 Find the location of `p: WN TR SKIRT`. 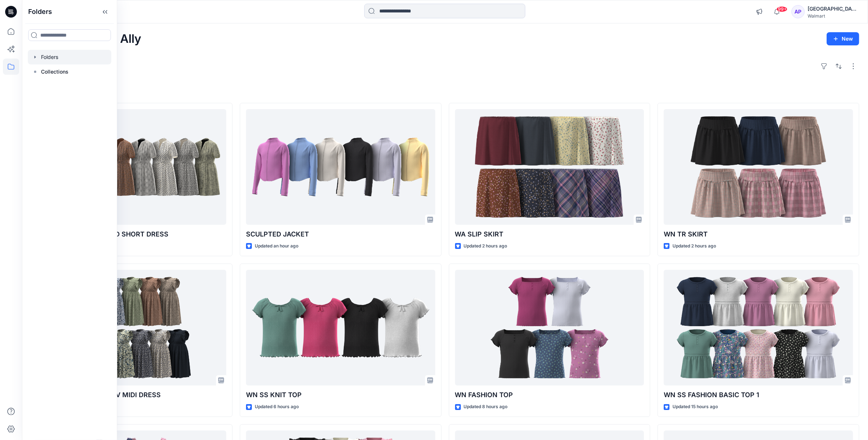

p: WN TR SKIRT is located at coordinates (758, 234).